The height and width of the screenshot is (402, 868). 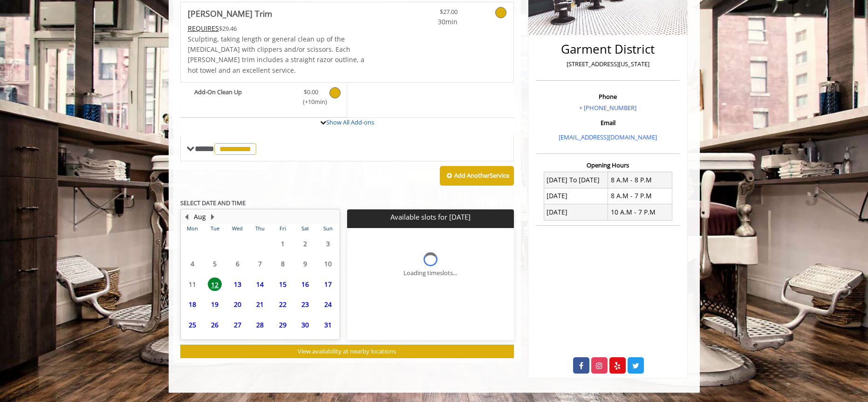 What do you see at coordinates (260, 304) in the screenshot?
I see `span: 21` at bounding box center [260, 304].